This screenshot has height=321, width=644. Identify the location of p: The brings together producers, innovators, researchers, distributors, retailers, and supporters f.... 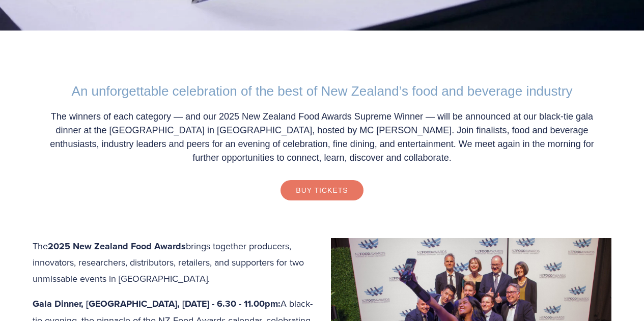
(322, 263).